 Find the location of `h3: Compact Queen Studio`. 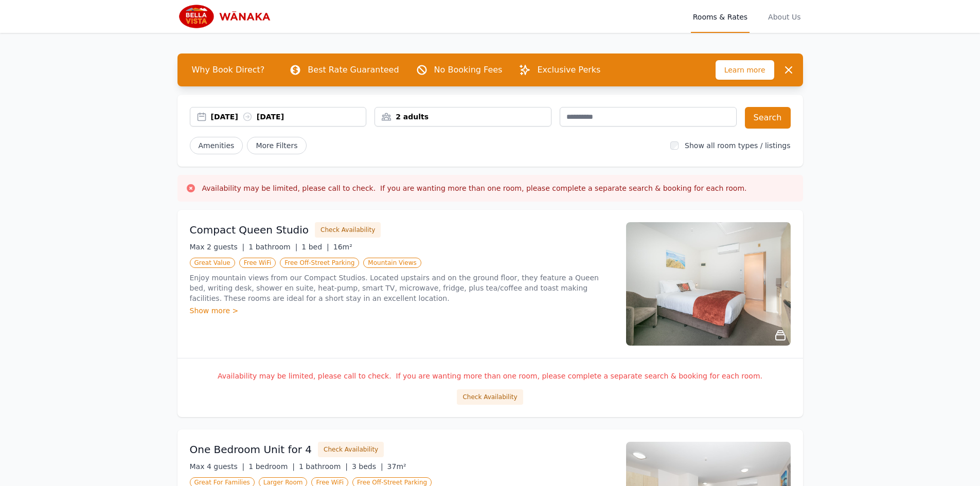

h3: Compact Queen Studio is located at coordinates (249, 230).